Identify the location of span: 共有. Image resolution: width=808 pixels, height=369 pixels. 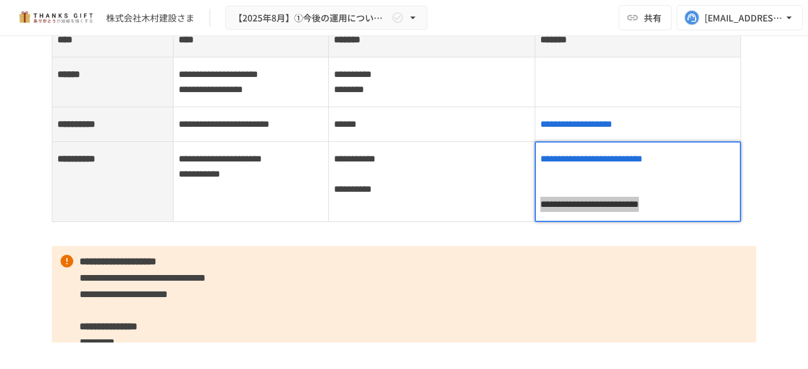
(652, 18).